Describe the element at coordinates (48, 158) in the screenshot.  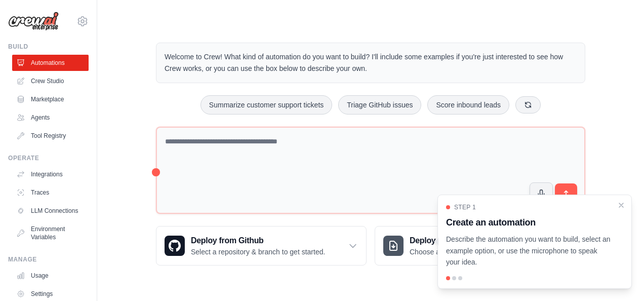
I see `div: Operate` at that location.